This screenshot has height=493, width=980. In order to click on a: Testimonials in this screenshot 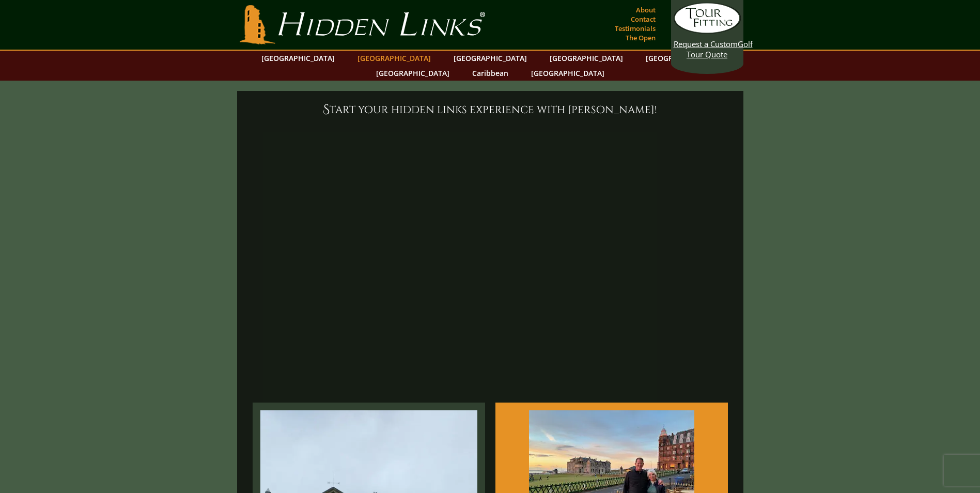, I will do `click(635, 28)`.